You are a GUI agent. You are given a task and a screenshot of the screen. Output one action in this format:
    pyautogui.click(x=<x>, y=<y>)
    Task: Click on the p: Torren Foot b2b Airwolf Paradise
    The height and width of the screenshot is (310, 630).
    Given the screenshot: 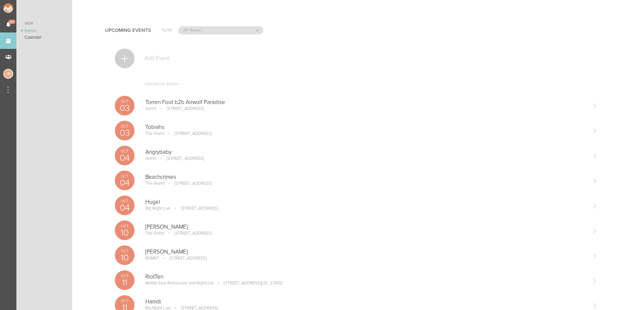 What is the action you would take?
    pyautogui.click(x=366, y=102)
    